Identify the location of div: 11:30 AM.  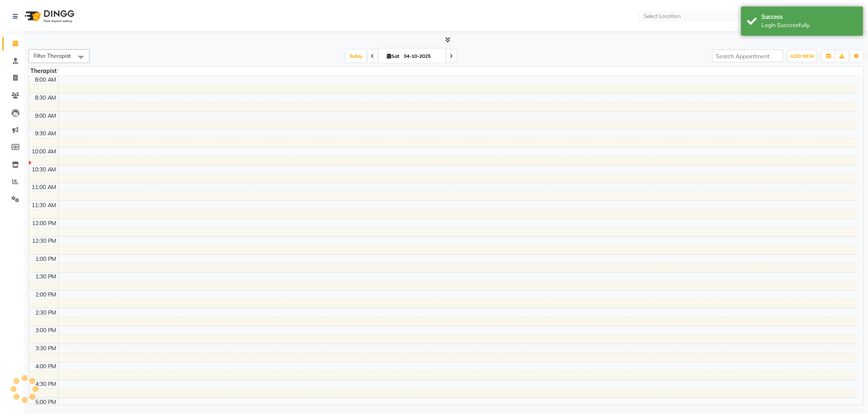
(45, 205).